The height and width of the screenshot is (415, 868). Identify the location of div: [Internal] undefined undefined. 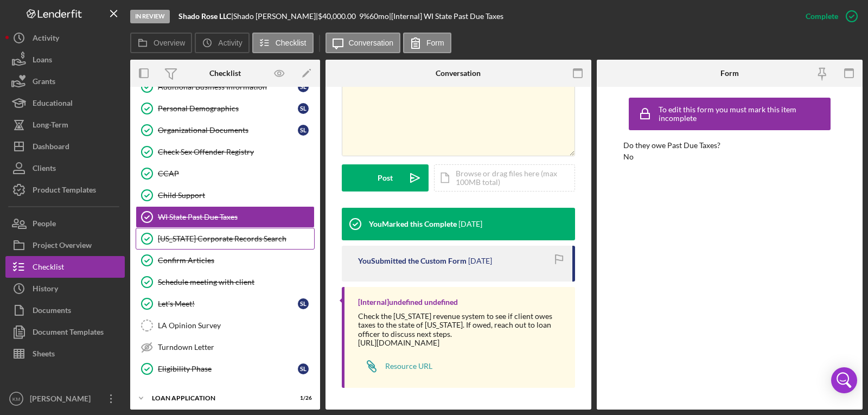
(408, 302).